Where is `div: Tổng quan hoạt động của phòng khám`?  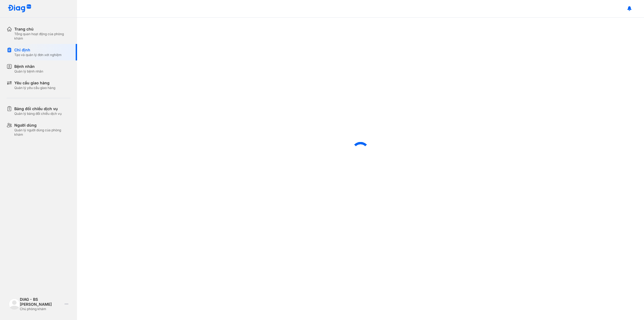
div: Tổng quan hoạt động của phòng khám is located at coordinates (42, 36).